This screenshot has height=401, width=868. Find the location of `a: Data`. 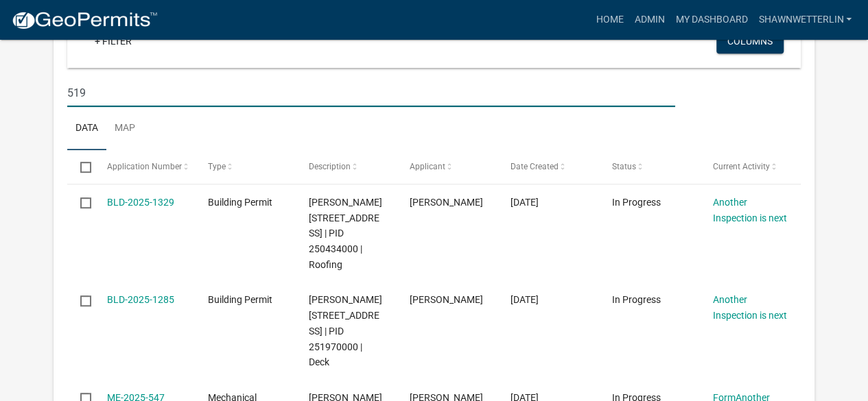

a: Data is located at coordinates (87, 129).